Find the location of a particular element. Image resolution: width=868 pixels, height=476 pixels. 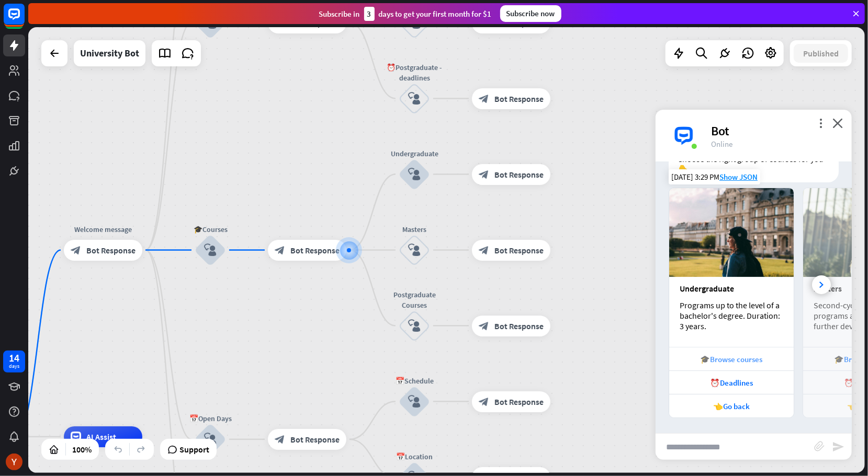

div: 100% is located at coordinates (82, 450).